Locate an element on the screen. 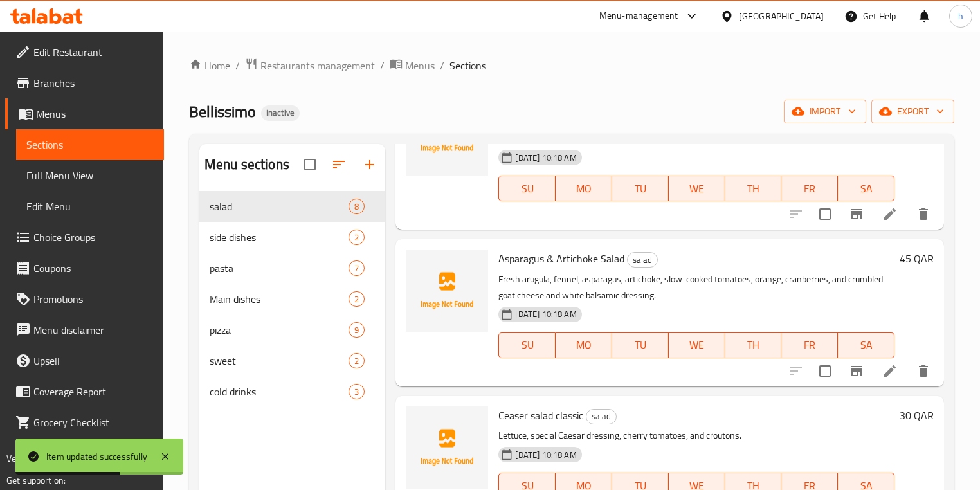  div: pasta is located at coordinates (279, 268).